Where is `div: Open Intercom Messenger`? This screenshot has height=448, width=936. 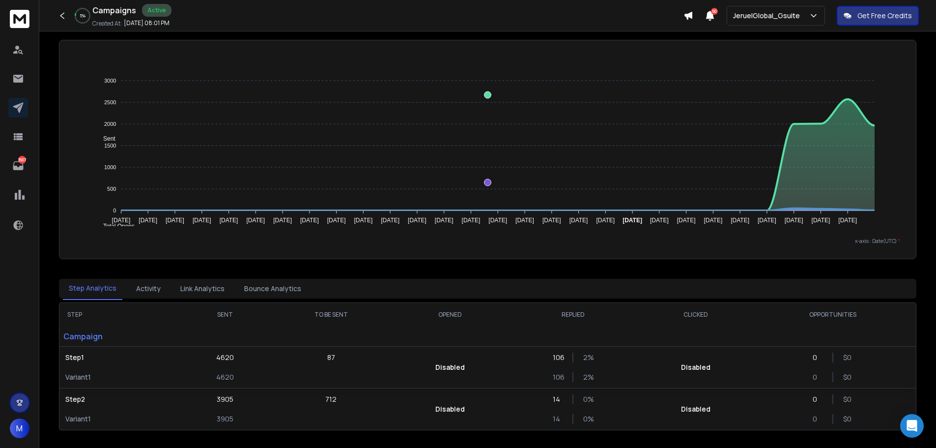
div: Open Intercom Messenger is located at coordinates (912, 426).